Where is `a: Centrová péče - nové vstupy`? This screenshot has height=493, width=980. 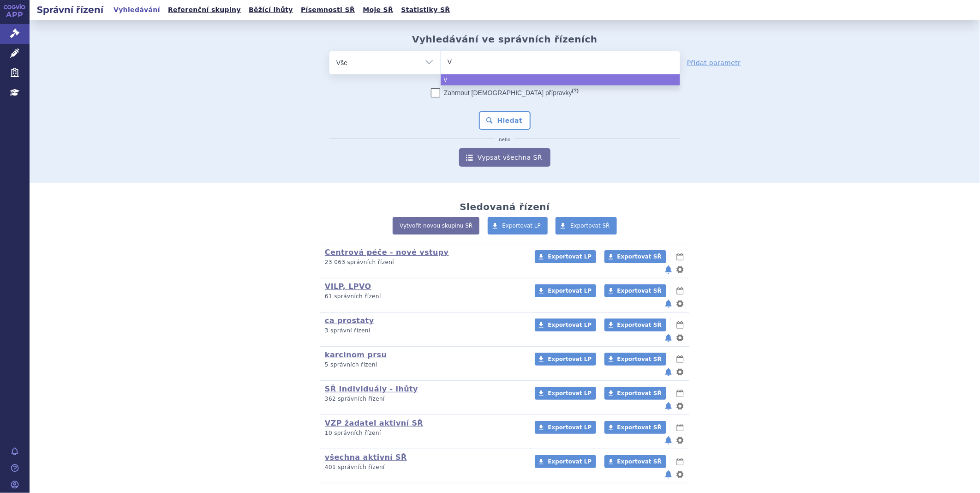 a: Centrová péče - nové vstupy is located at coordinates (387, 252).